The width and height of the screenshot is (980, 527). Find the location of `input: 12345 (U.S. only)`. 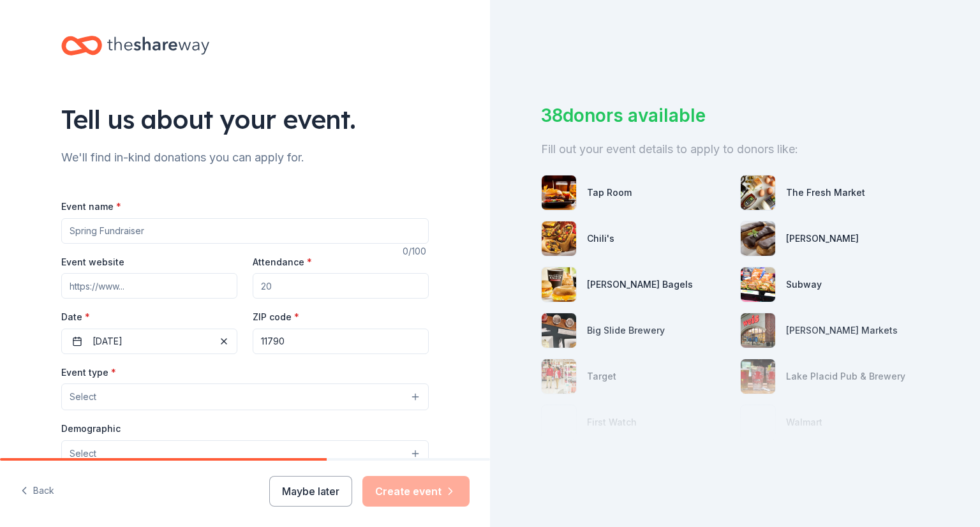

input: 12345 (U.S. only) is located at coordinates (341, 341).